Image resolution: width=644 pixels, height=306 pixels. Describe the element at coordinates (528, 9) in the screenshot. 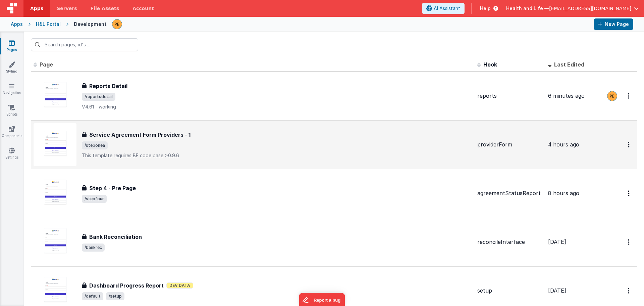

I see `span: Health and Life —` at that location.